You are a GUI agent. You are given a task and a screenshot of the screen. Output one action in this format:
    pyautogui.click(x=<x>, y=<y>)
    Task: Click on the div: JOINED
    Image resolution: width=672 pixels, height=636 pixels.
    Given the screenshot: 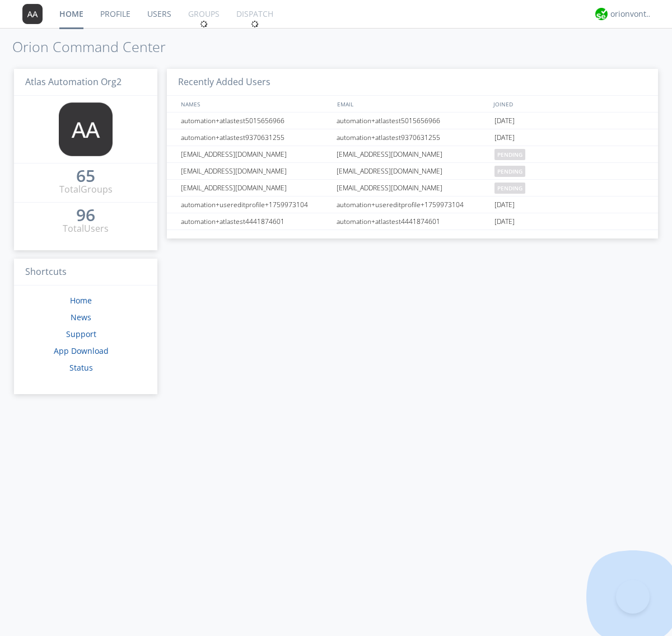 What is the action you would take?
    pyautogui.click(x=569, y=103)
    